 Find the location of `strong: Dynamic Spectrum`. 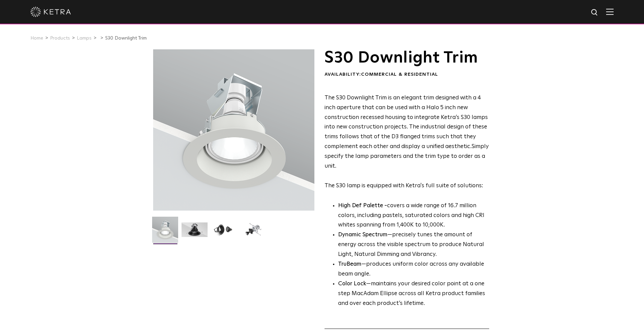

strong: Dynamic Spectrum is located at coordinates (362, 235).